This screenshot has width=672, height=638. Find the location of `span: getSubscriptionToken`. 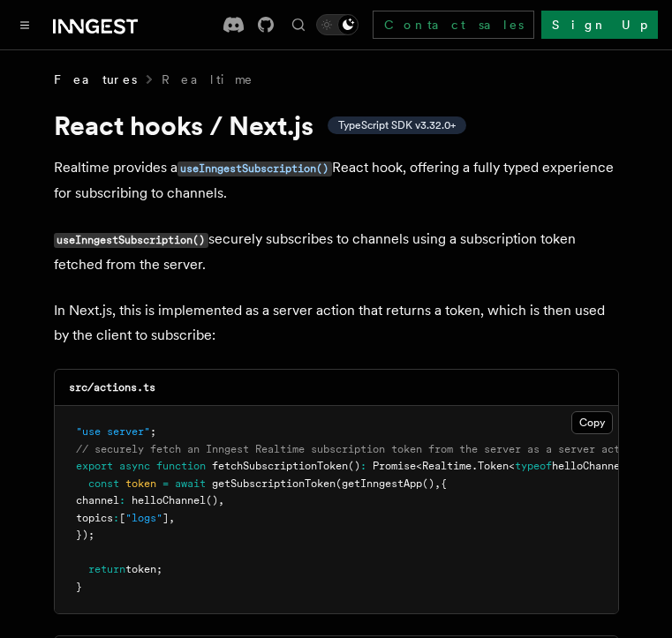

span: getSubscriptionToken is located at coordinates (274, 484).